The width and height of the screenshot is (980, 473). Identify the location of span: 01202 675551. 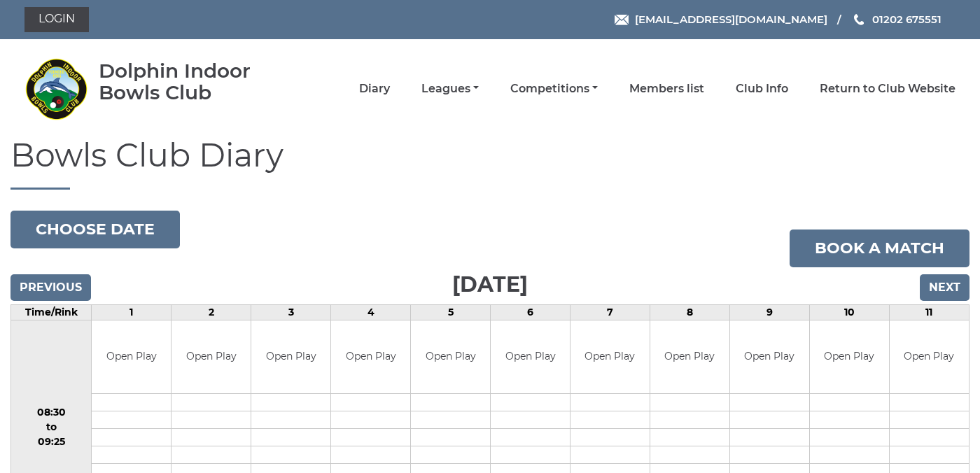
(907, 19).